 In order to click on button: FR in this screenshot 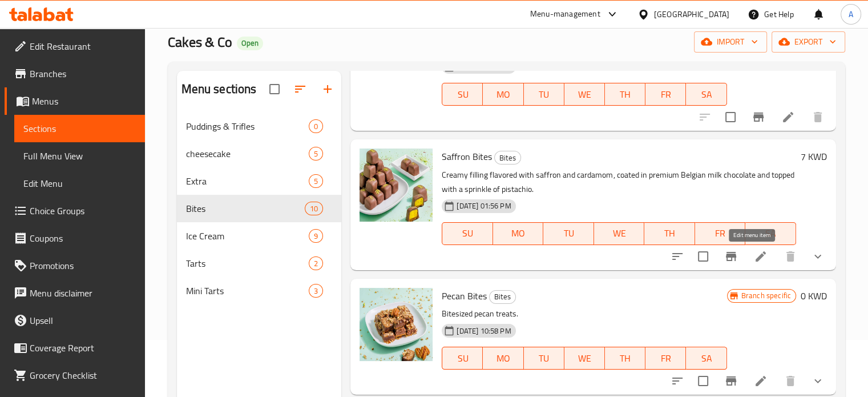, I will do `click(666, 94)`.